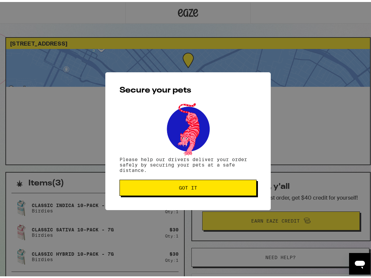 This screenshot has height=278, width=371. What do you see at coordinates (188, 88) in the screenshot?
I see `h2: Secure your pets` at bounding box center [188, 88].